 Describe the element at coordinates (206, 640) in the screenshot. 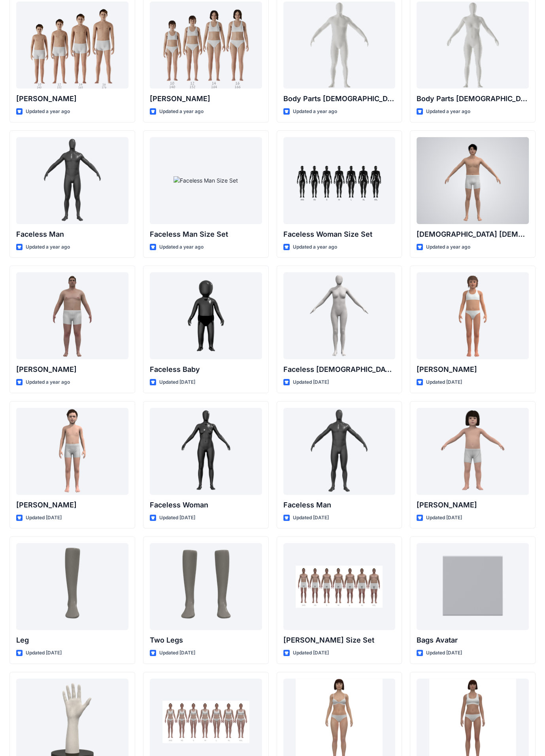

I see `p: Two Legs` at that location.